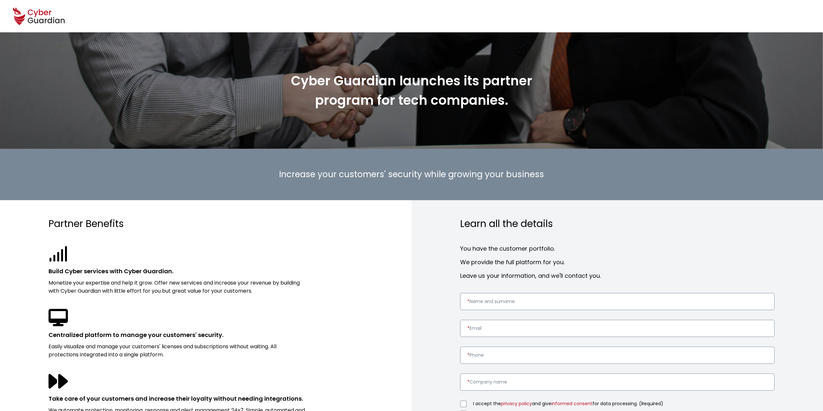 Image resolution: width=823 pixels, height=411 pixels. What do you see at coordinates (176, 398) in the screenshot?
I see `strong: Take care of your customers and increase their loyalty without needing integrations.` at bounding box center [176, 398].